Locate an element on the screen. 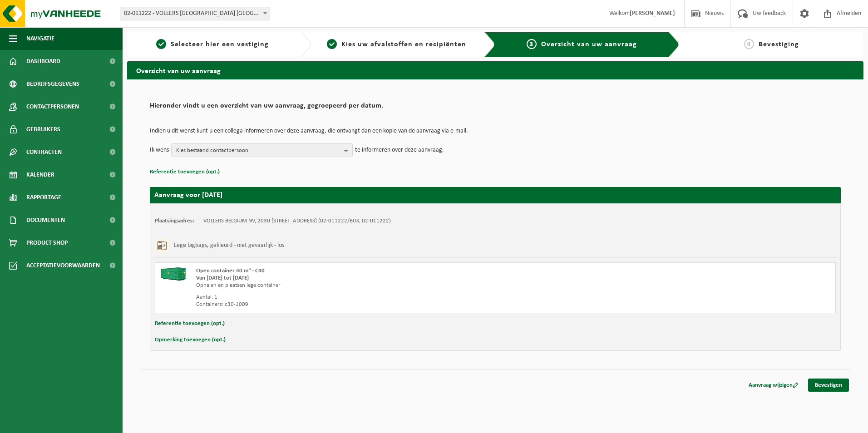 This screenshot has width=868, height=433. img: HK-XC-40-GN-00.png is located at coordinates (173, 274).